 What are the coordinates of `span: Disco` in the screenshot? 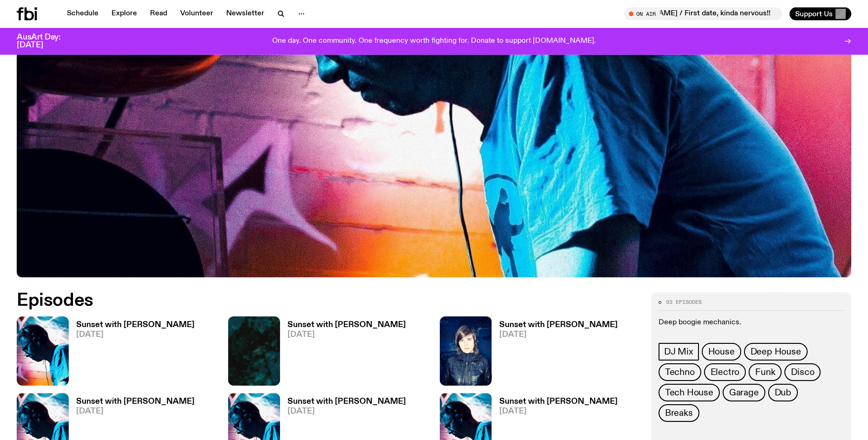 It's located at (803, 372).